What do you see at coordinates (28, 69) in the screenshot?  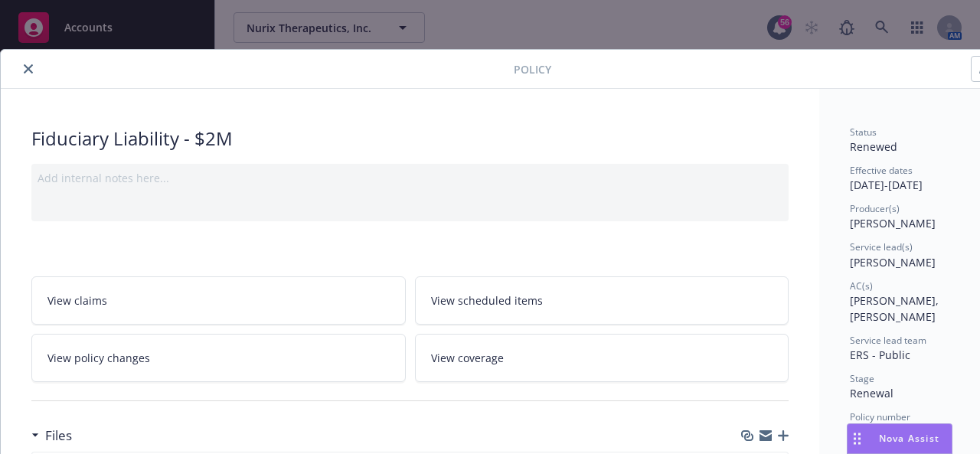 I see `button: close` at bounding box center [28, 69].